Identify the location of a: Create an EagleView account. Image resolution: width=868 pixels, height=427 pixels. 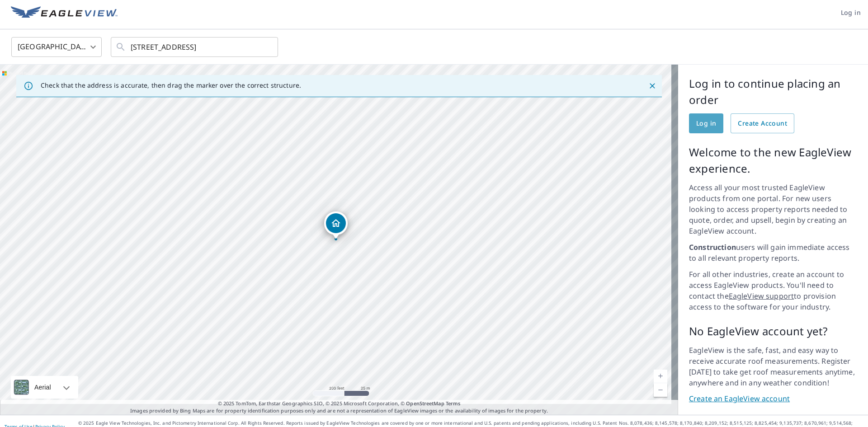
(773, 399).